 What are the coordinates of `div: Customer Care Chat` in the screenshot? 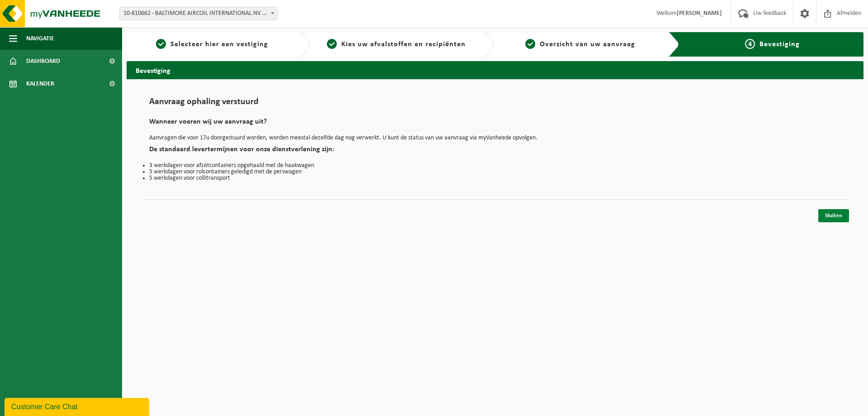 It's located at (72, 11).